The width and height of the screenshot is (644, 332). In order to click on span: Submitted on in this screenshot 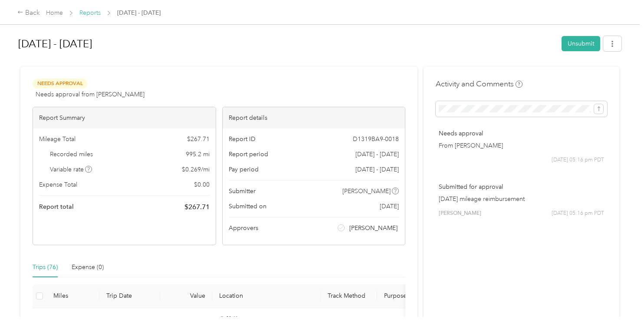, I will do `click(247, 206)`.